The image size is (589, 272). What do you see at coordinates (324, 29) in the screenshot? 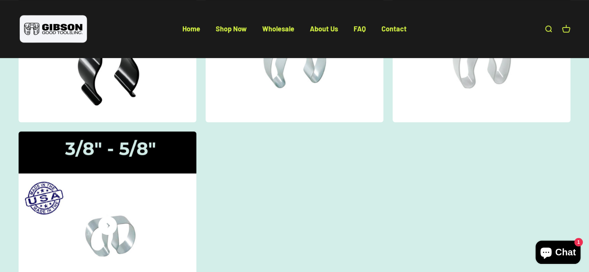
I see `a: About Us` at bounding box center [324, 29].